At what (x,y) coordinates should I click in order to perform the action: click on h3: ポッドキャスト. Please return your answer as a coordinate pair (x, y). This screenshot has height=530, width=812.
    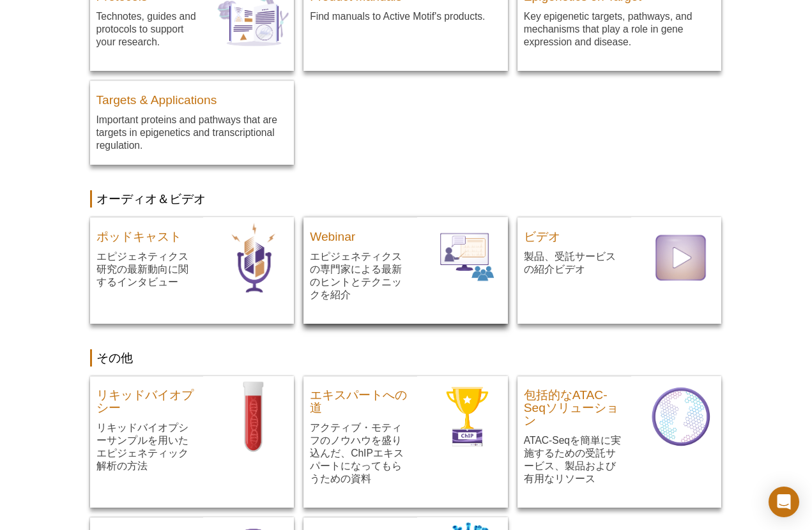
    Looking at the image, I should click on (147, 234).